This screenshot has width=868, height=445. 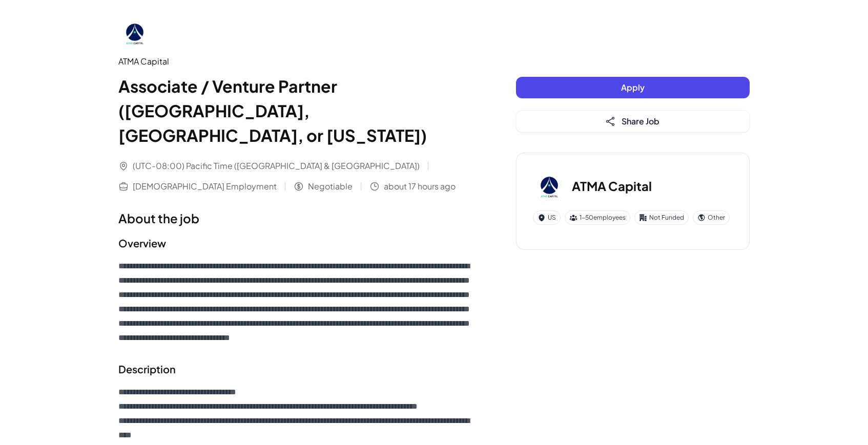 What do you see at coordinates (296, 61) in the screenshot?
I see `div: ATMA Capital` at bounding box center [296, 61].